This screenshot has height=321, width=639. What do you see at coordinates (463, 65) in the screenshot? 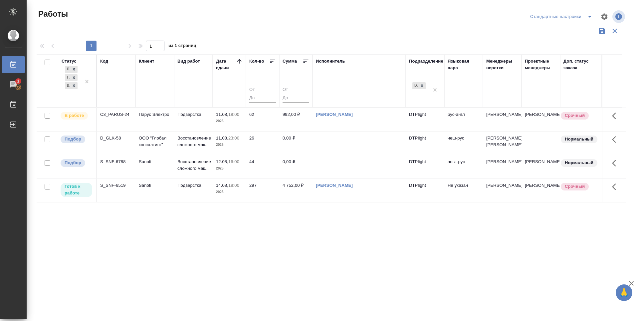
I see `div: Языковая пара` at bounding box center [463, 65].